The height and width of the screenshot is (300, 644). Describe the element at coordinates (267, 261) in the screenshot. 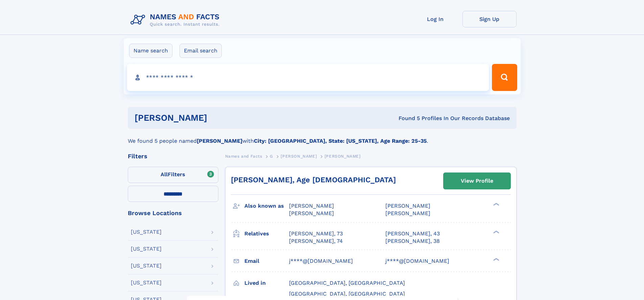

I see `h3: Email` at that location.